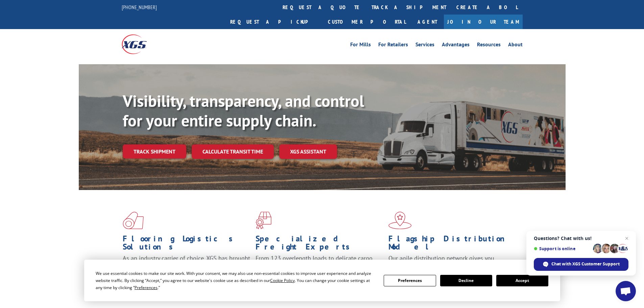 The height and width of the screenshot is (308, 644). I want to click on span: Preferences, so click(146, 287).